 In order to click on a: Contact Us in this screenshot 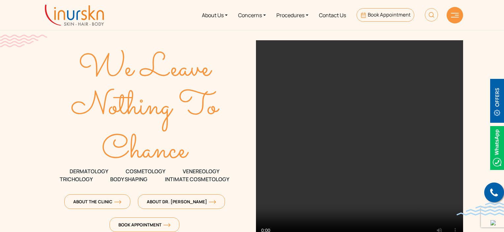, I will do `click(332, 15)`.